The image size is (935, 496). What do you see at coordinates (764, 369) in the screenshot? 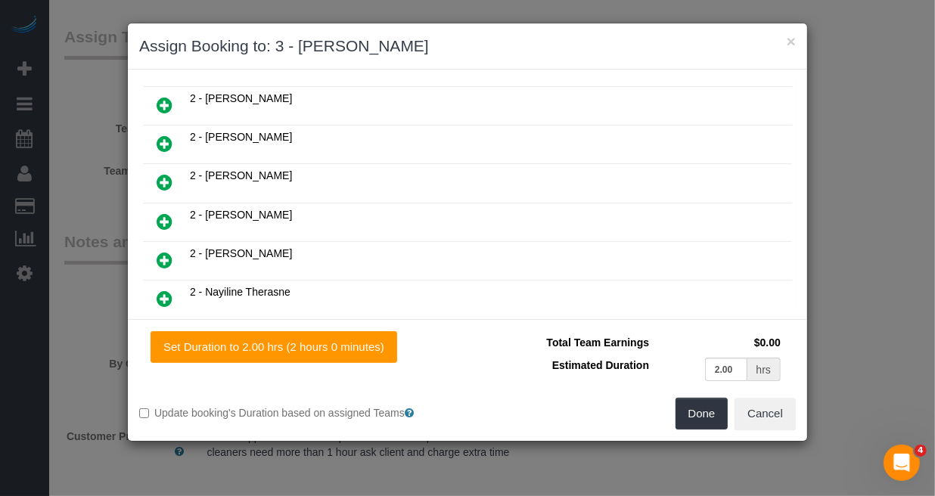
I see `div: hrs` at bounding box center [764, 369].